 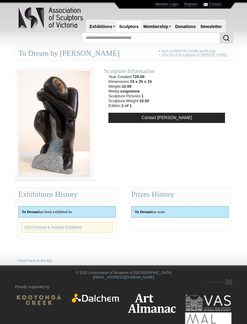 What do you see at coordinates (141, 81) in the screenshot?
I see `strong: 15 x 25 x 15` at bounding box center [141, 81].